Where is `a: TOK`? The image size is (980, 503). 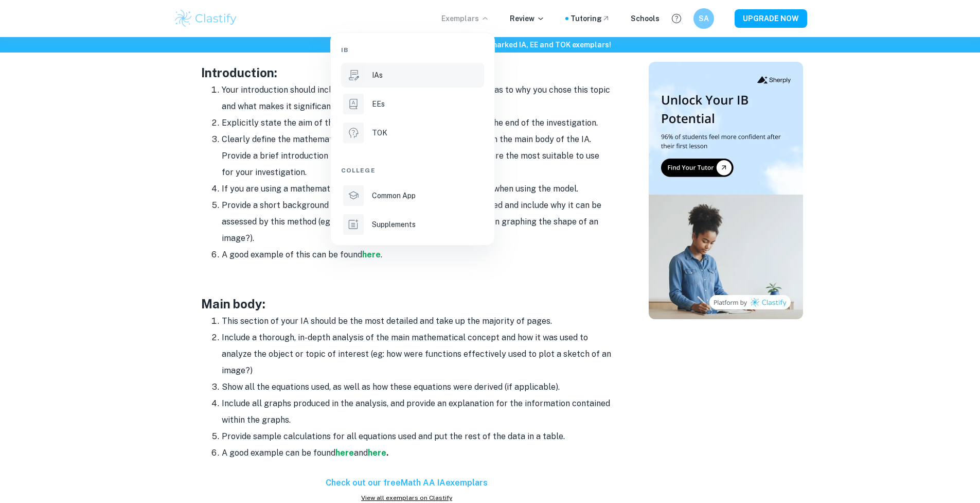
a: TOK is located at coordinates (412, 133).